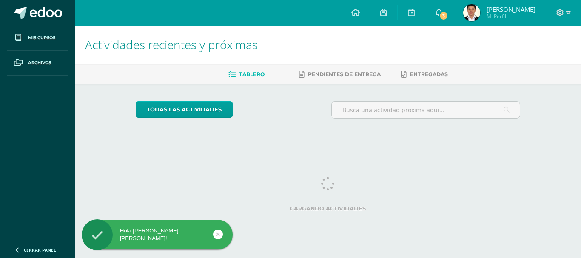  What do you see at coordinates (443, 16) in the screenshot?
I see `span: 3` at bounding box center [443, 16].